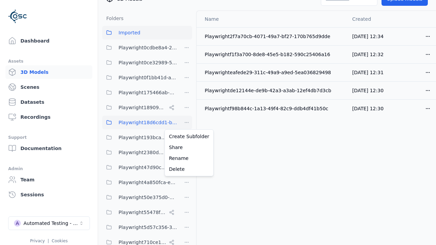 The height and width of the screenshot is (245, 436). What do you see at coordinates (189, 158) in the screenshot?
I see `a: Rename` at bounding box center [189, 158].